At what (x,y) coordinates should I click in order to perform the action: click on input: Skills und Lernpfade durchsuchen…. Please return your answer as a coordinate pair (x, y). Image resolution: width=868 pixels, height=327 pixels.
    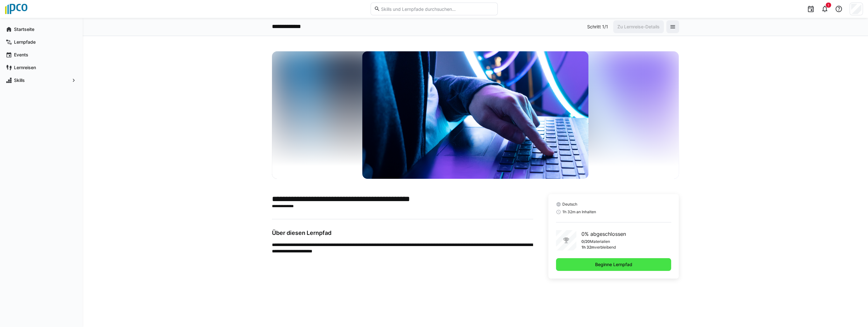
    Looking at the image, I should click on (437, 9).